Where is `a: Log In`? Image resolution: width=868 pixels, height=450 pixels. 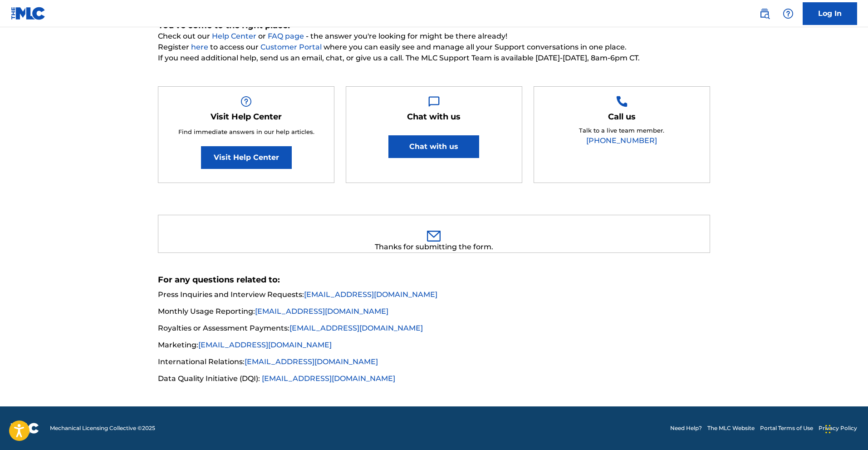
a: Log In is located at coordinates (830, 13).